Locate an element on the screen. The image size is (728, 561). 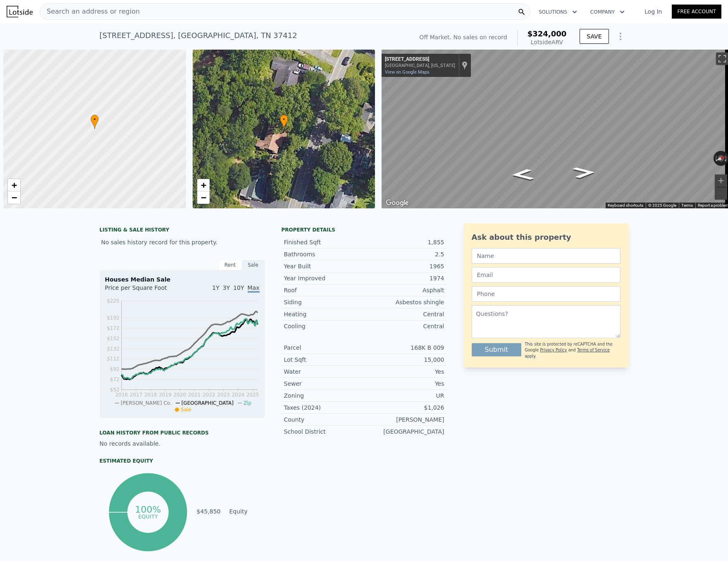
span: Max is located at coordinates (253, 289).